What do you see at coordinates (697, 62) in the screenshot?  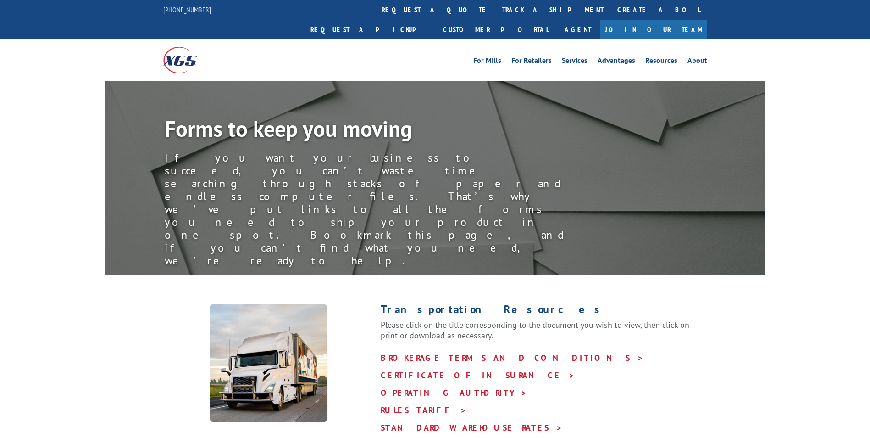 I see `a: About` at bounding box center [697, 62].